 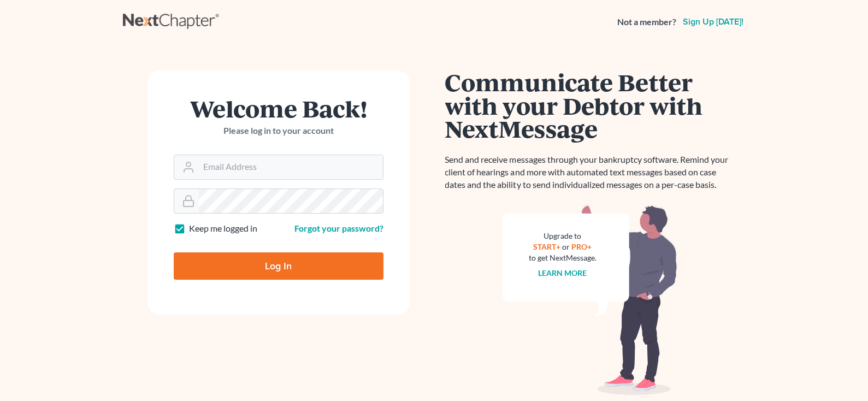 I want to click on div: to get NextMessage., so click(x=562, y=258).